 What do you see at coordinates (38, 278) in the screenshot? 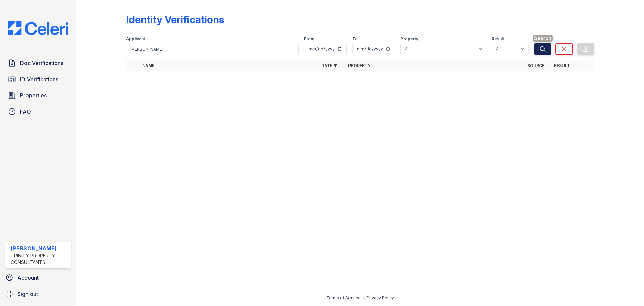
I see `a: Account` at bounding box center [38, 278].